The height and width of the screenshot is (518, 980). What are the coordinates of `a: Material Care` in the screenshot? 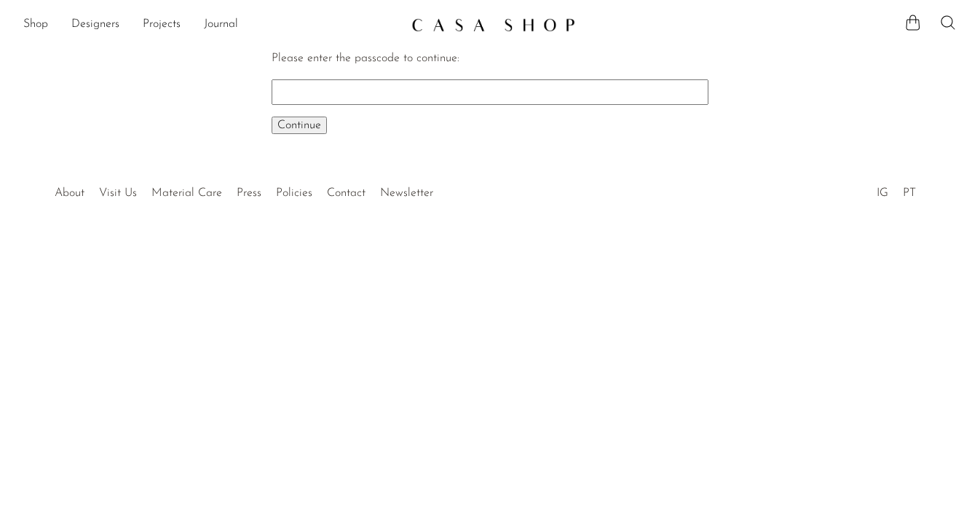 It's located at (186, 194).